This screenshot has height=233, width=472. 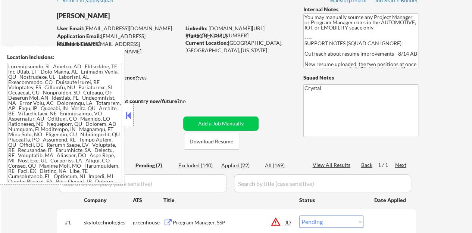 I want to click on div: Back, so click(x=367, y=165).